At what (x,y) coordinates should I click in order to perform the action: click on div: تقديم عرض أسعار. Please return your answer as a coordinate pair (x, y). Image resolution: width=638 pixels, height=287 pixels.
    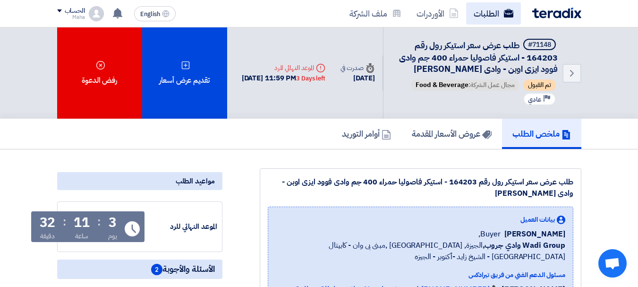
    Looking at the image, I should click on (185, 73).